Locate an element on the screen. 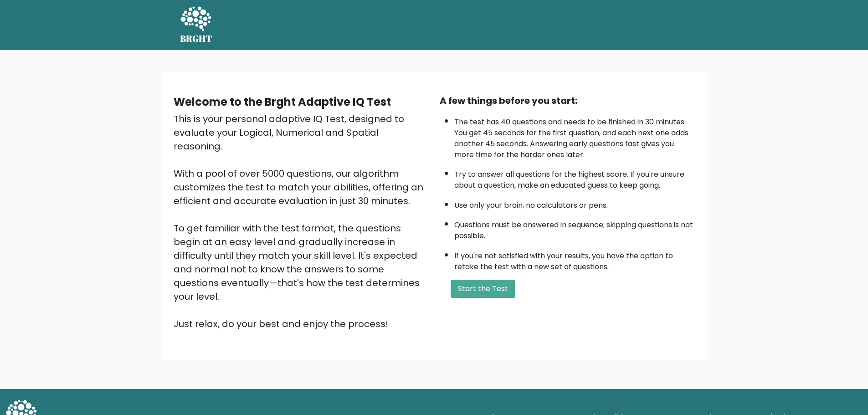 The width and height of the screenshot is (868, 415). li: Questions must be answered in sequence; skipping questions is not possible. is located at coordinates (574, 228).